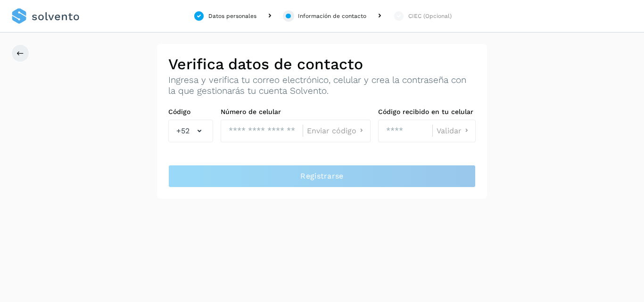 This screenshot has height=302, width=644. What do you see at coordinates (454, 131) in the screenshot?
I see `button: Validar` at bounding box center [454, 131].